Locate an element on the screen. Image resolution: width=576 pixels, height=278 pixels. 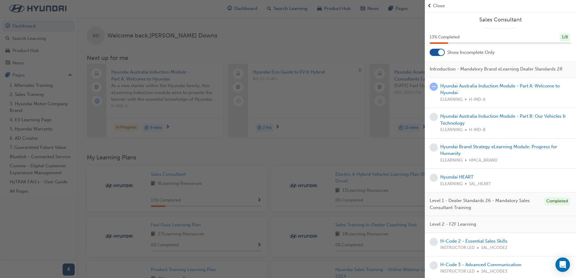
span: Show Incomplete Only is located at coordinates (471, 52).